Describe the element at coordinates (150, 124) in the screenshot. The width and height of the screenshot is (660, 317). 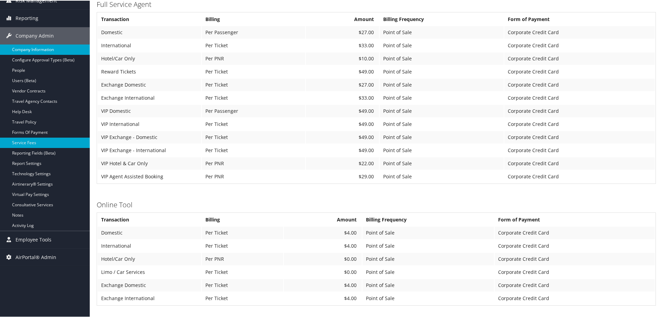
I see `td: VIP International` at that location.